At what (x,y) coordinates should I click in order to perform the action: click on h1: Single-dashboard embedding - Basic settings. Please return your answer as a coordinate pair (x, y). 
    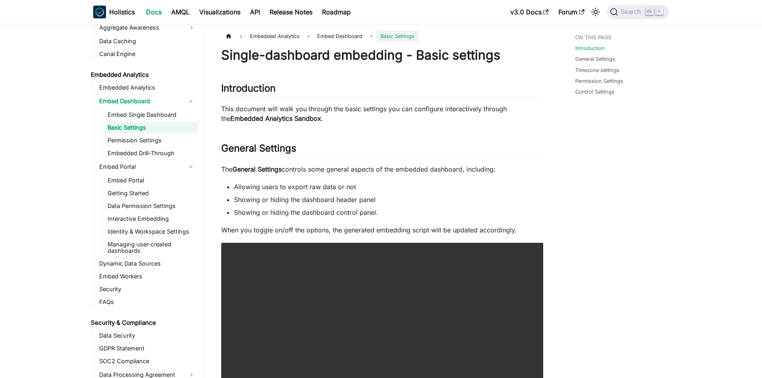
    Looking at the image, I should click on (382, 55).